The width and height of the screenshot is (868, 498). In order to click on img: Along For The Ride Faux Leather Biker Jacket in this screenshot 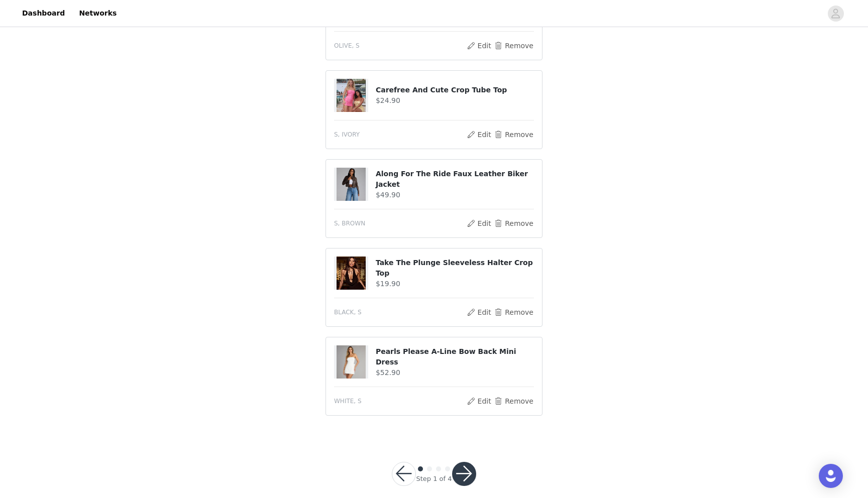, I will do `click(351, 184)`.